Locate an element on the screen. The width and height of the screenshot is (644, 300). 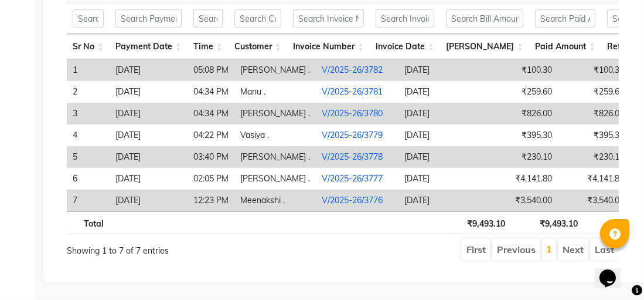
td: 1 is located at coordinates (88, 70).